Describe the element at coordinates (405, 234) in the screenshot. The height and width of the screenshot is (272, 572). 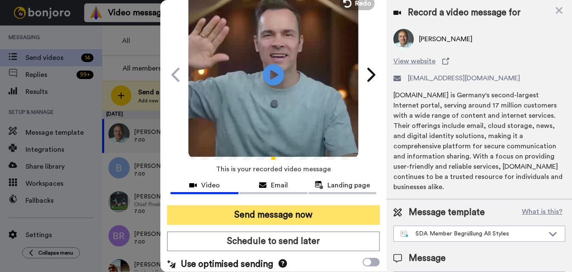
I see `img: nextgen-template.svg` at that location.